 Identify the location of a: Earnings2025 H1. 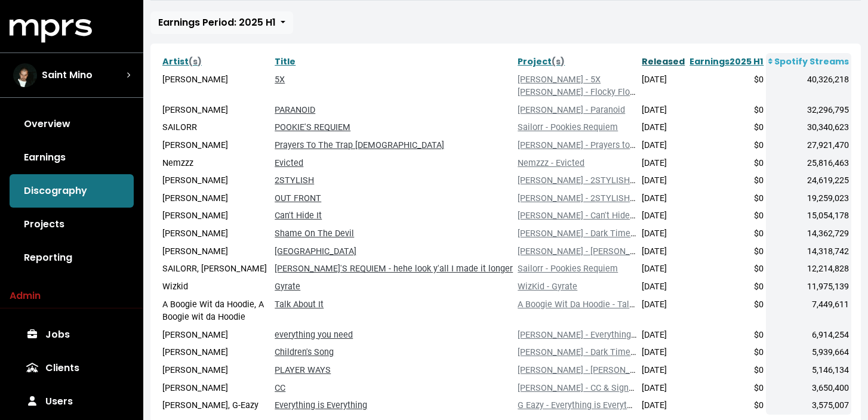
(726, 62).